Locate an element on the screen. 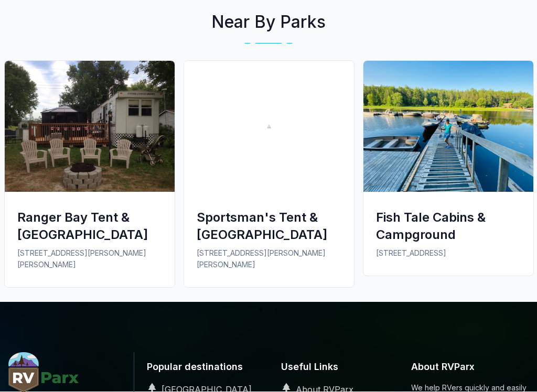  button: 1 is located at coordinates (261, 310).